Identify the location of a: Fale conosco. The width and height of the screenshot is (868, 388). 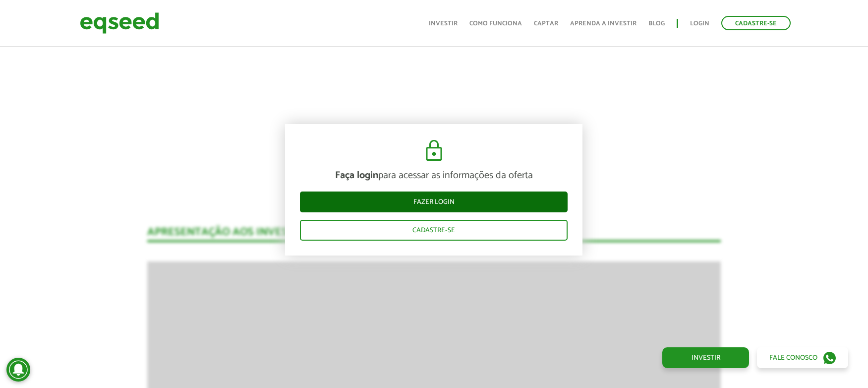
(803, 358).